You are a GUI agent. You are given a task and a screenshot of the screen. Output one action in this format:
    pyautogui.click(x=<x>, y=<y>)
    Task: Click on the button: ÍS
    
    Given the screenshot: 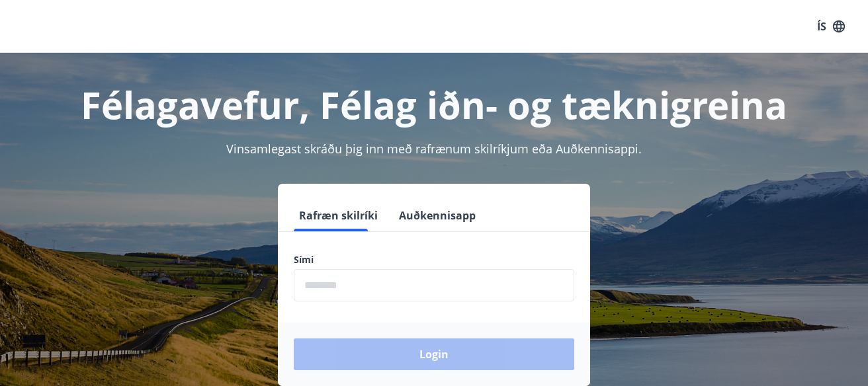 What is the action you would take?
    pyautogui.click(x=831, y=26)
    